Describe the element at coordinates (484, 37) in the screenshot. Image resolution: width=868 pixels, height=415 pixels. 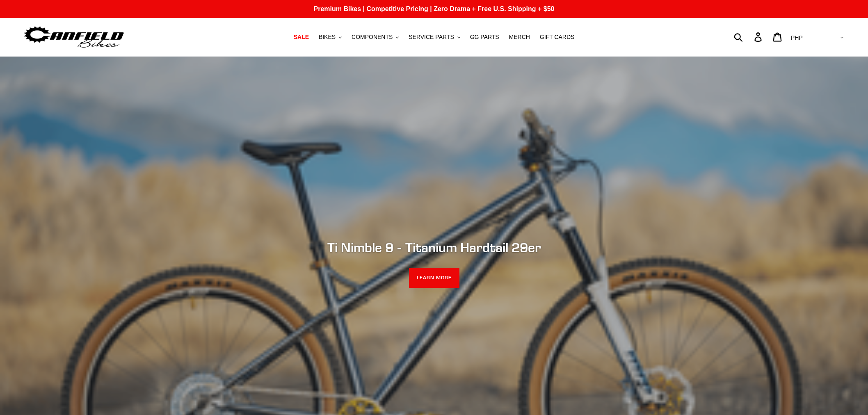
I see `a: GG PARTS` at that location.